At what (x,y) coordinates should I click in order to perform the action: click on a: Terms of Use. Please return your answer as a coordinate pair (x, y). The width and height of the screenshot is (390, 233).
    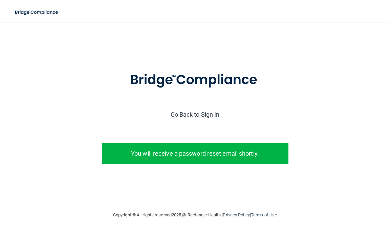
    Looking at the image, I should click on (264, 215).